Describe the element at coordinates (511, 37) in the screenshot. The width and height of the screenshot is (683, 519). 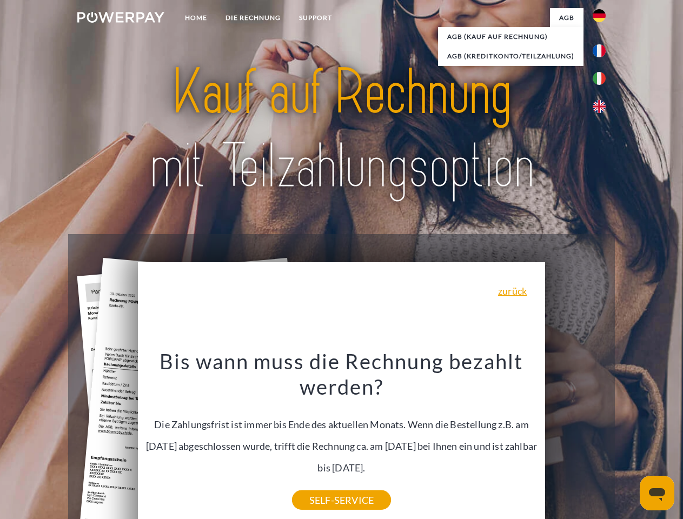
I see `a: AGB (Kauf auf Rechnung)` at that location.